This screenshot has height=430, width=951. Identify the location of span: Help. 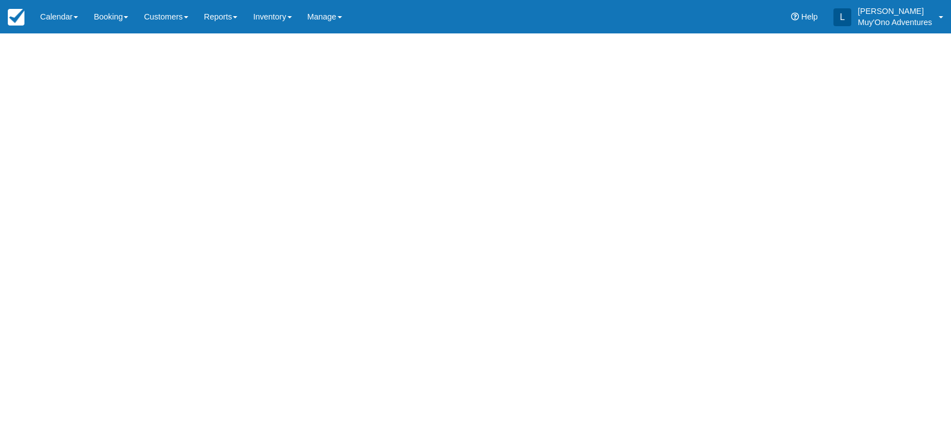
(809, 17).